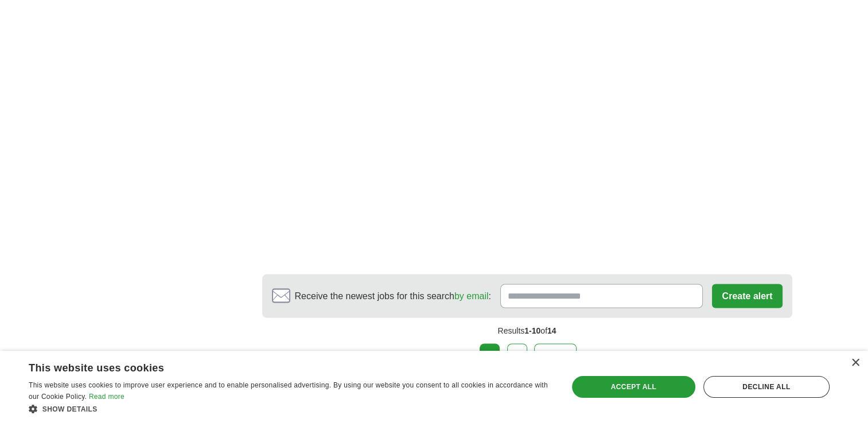  Describe the element at coordinates (393, 296) in the screenshot. I see `span: Receive the newest jobs for this search :` at that location.